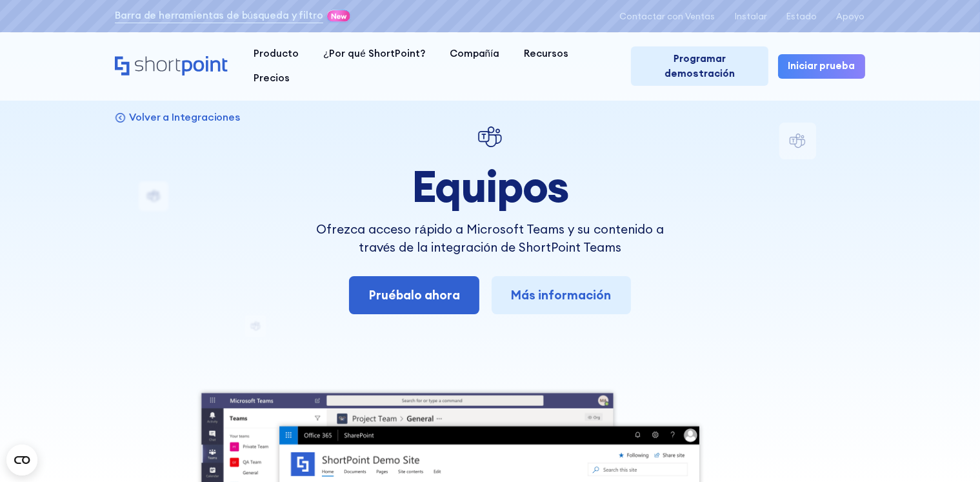 This screenshot has width=980, height=482. I want to click on a: Volver a Integraciones, so click(177, 117).